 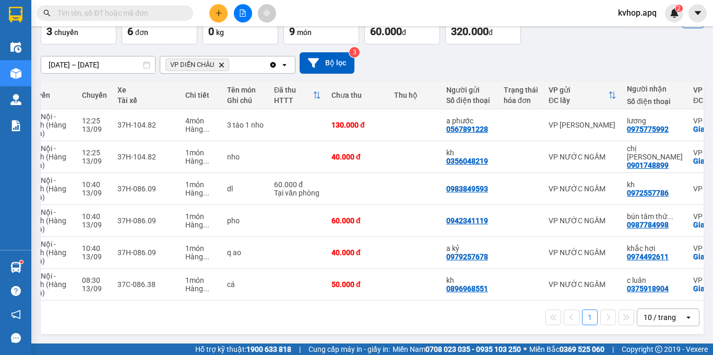 I want to click on sup: 1, so click(x=21, y=262).